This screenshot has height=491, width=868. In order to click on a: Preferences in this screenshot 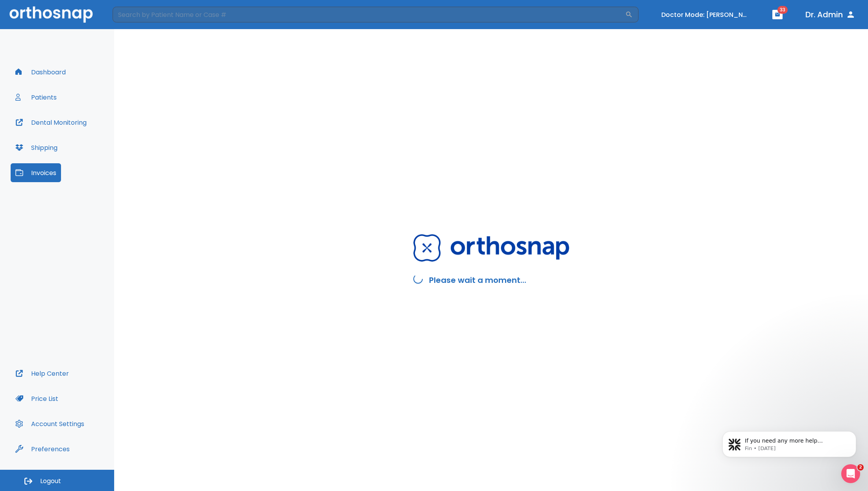, I will do `click(42, 449)`.